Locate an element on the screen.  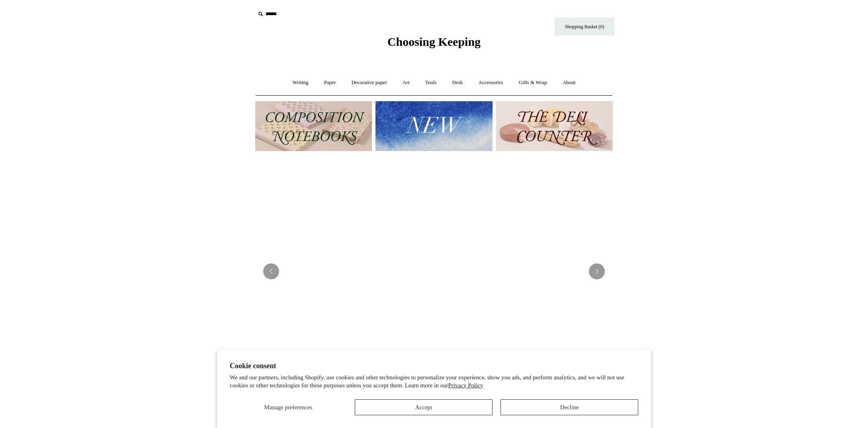
a: Paper is located at coordinates (330, 82).